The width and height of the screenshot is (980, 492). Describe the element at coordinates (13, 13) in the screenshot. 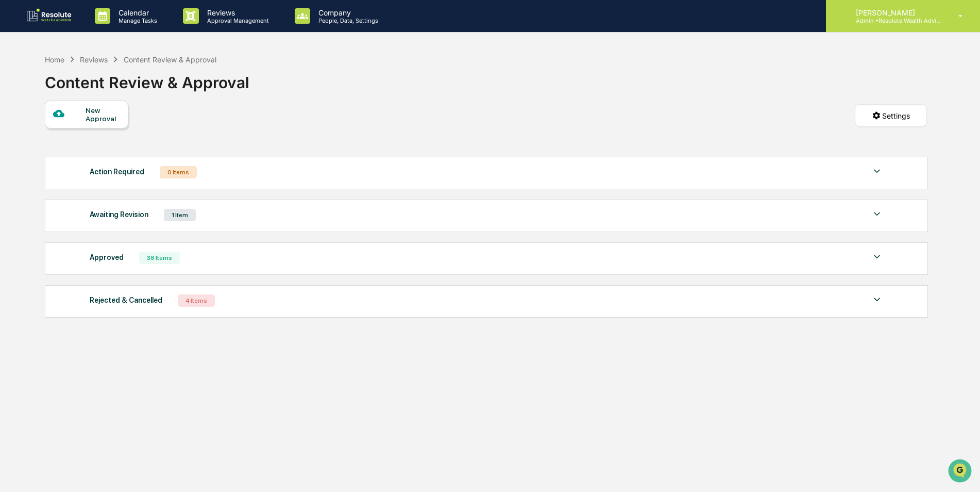

I see `img: f2157a4c-a0d3-4daa-907e-bb6f0de503a5-1751232295721` at that location.